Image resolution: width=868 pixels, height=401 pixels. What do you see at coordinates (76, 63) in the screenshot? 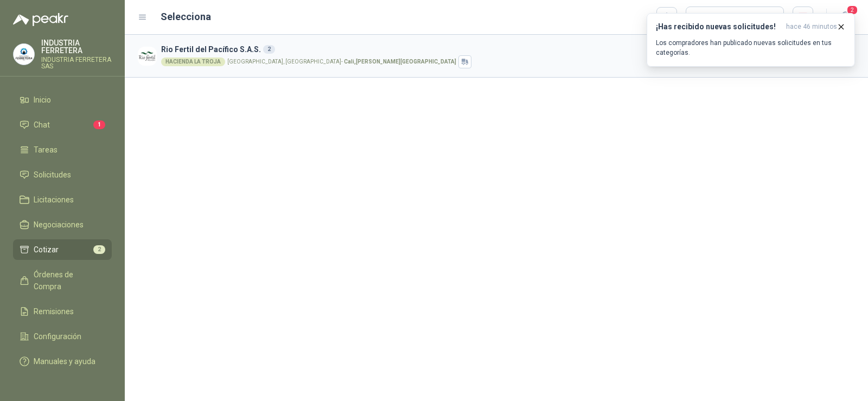
I see `p: INDUSTRIA FERRETERA SAS` at bounding box center [76, 63].